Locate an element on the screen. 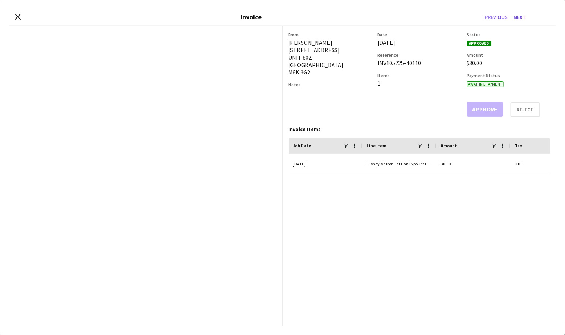 The height and width of the screenshot is (335, 565). h3: Reference is located at coordinates (420, 55).